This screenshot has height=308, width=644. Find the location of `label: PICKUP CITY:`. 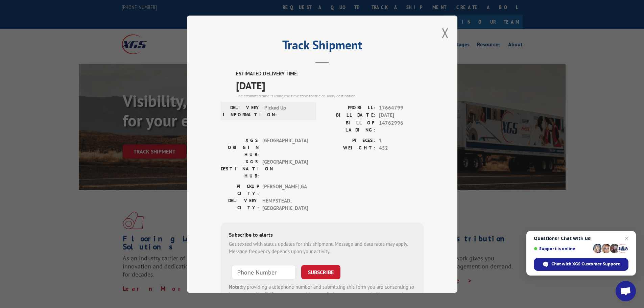

label: PICKUP CITY: is located at coordinates (240, 190).